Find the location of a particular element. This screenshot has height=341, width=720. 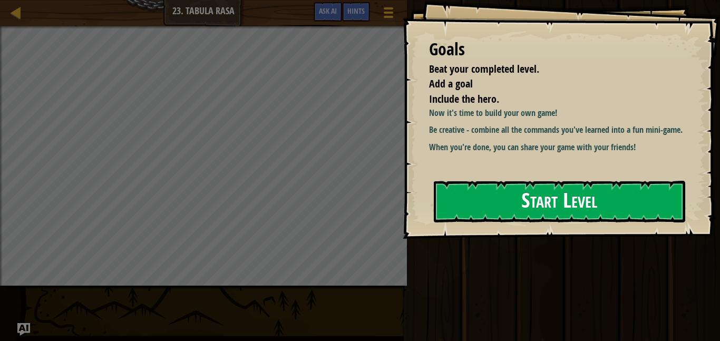

span: Ask AI is located at coordinates (328, 11).